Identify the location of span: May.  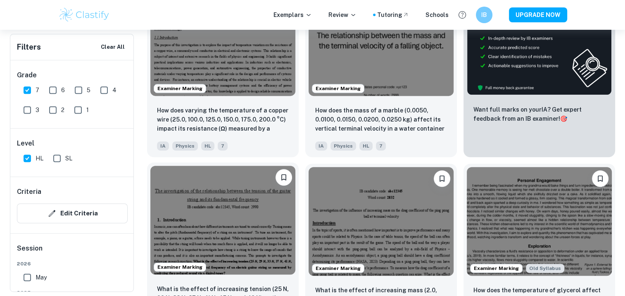
(41, 277).